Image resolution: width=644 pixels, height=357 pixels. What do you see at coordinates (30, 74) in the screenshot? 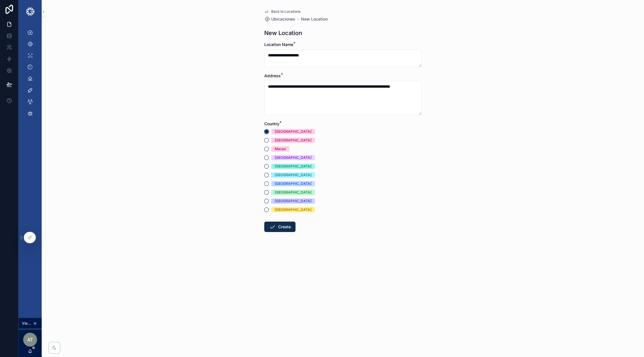
I see `div: scrollable content` at bounding box center [30, 74].